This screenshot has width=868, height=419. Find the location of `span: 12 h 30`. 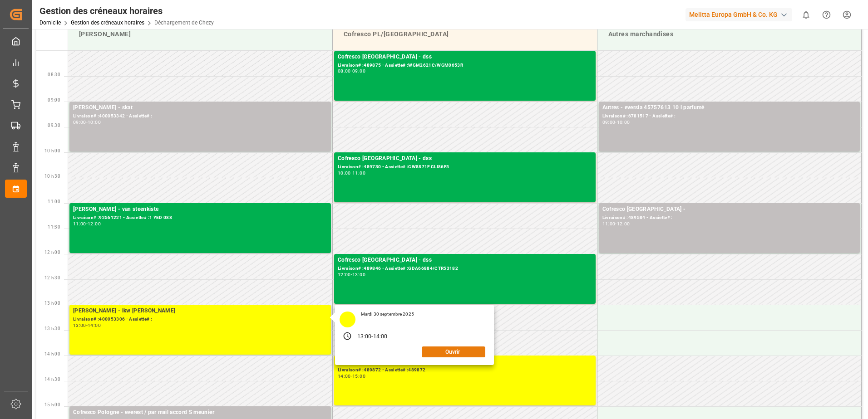

span: 12 h 30 is located at coordinates (52, 278).